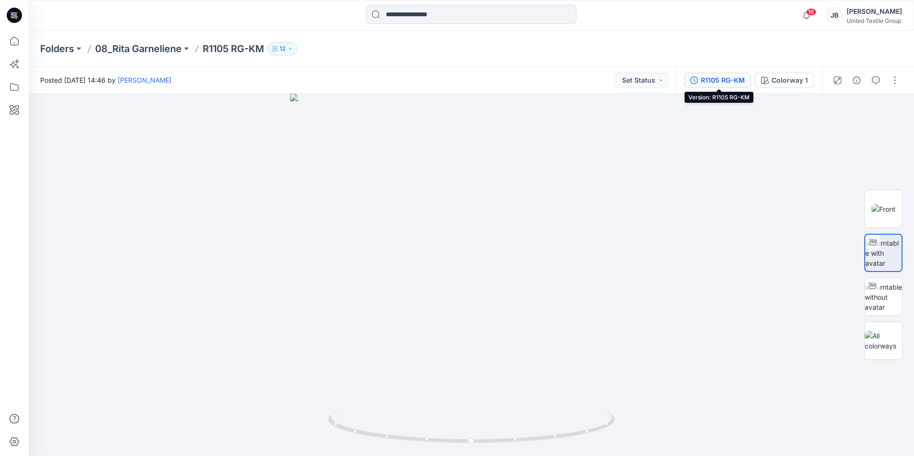 This screenshot has height=456, width=914. Describe the element at coordinates (57, 49) in the screenshot. I see `a: Folders` at that location.